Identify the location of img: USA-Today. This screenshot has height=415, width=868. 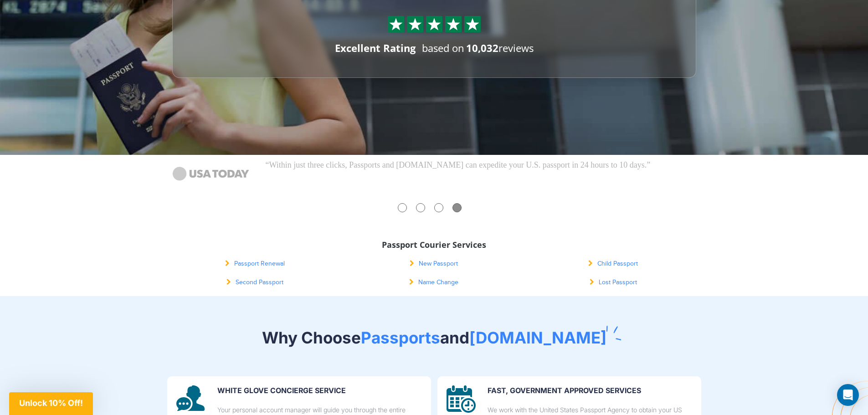
(211, 173).